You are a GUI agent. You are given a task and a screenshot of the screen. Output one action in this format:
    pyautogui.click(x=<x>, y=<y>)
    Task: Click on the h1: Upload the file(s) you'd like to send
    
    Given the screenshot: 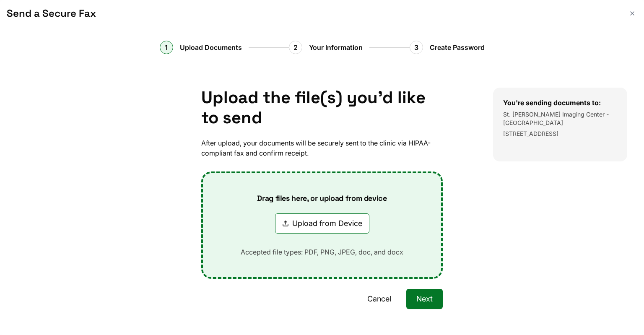 What is the action you would take?
    pyautogui.click(x=322, y=107)
    